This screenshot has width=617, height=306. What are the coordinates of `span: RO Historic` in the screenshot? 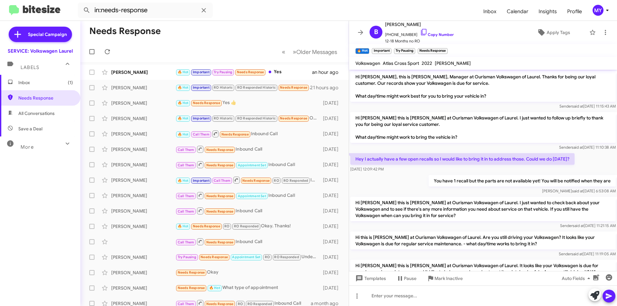 It's located at (223, 118).